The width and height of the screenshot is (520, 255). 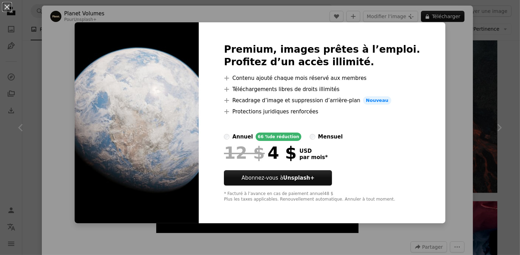 What do you see at coordinates (227, 137) in the screenshot?
I see `input: annuel66 %de réduction` at bounding box center [227, 137].